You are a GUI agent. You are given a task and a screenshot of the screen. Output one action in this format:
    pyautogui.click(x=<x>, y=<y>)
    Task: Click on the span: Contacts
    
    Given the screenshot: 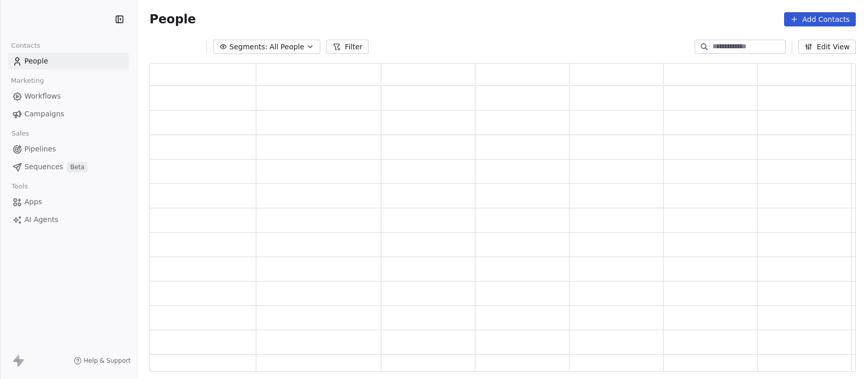 What is the action you would take?
    pyautogui.click(x=26, y=46)
    